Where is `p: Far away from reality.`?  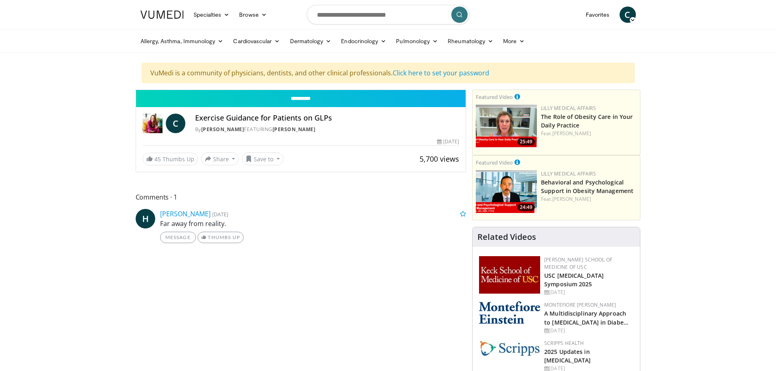 p: Far away from reality. is located at coordinates (313, 224).